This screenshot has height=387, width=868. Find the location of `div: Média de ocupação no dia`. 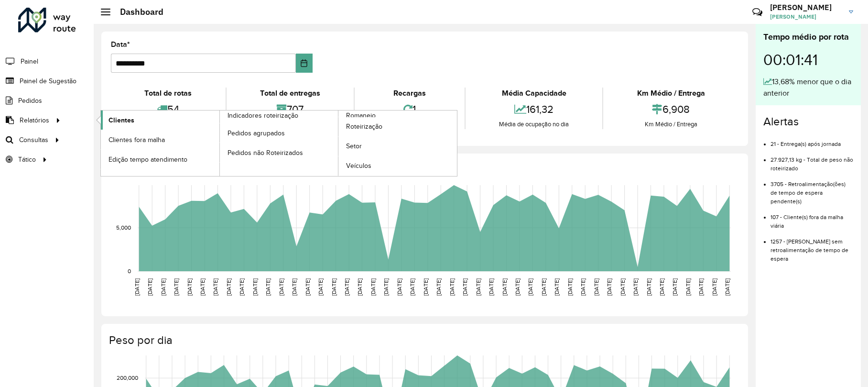

div: Média de ocupação no dia is located at coordinates (534, 125).